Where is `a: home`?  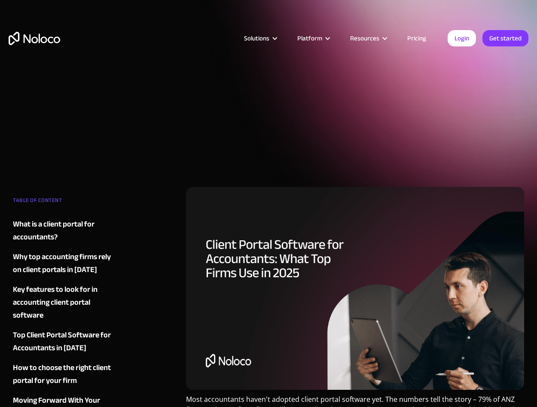
a: home is located at coordinates (34, 38).